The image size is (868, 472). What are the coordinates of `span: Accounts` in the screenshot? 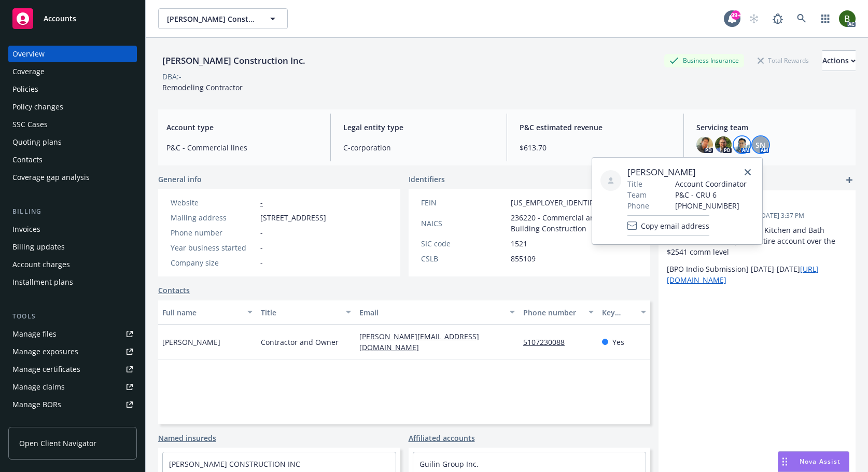 It's located at (60, 19).